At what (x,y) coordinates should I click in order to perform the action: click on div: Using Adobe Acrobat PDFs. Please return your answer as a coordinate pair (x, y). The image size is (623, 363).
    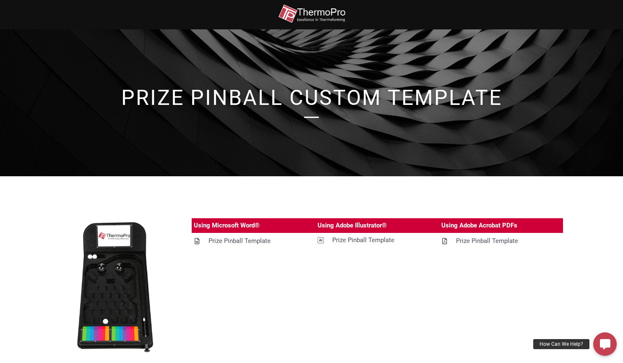
    Looking at the image, I should click on (479, 225).